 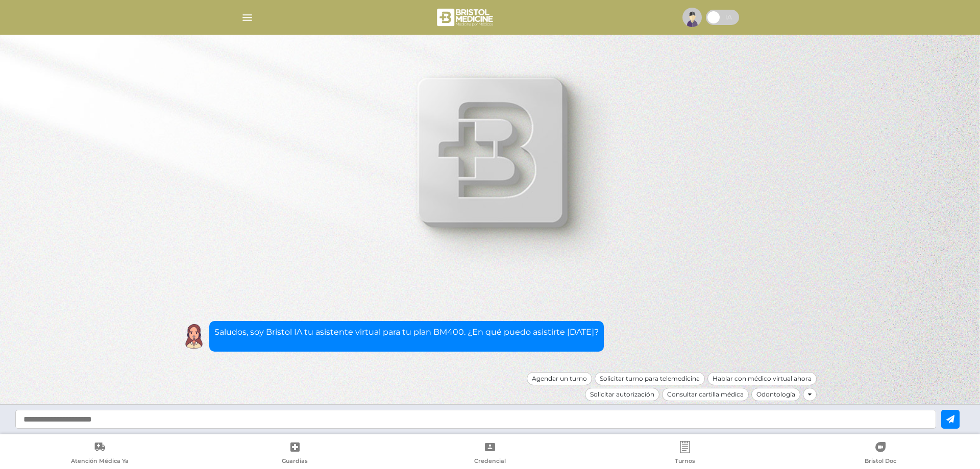 I want to click on span: Turnos, so click(x=685, y=463).